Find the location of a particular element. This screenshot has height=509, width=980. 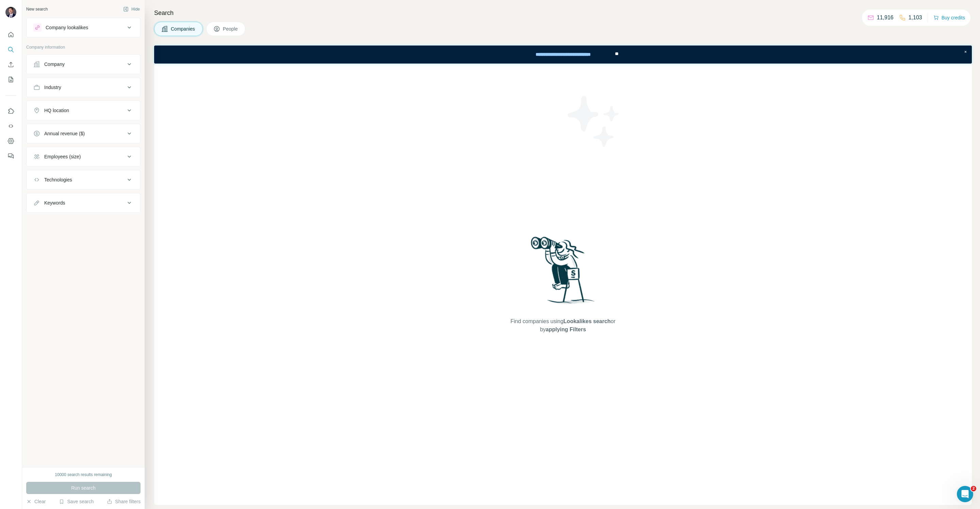

span: applying Filters is located at coordinates (566, 329).